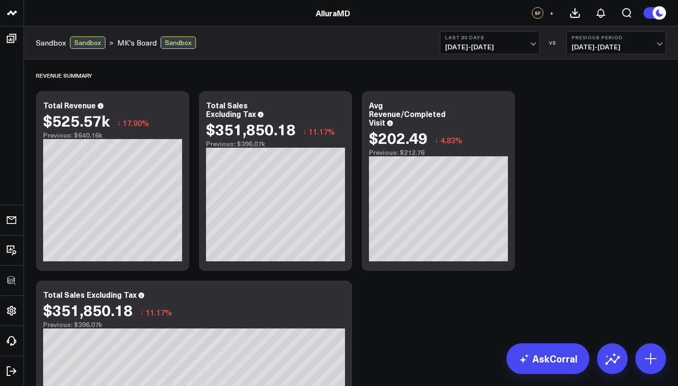 Image resolution: width=678 pixels, height=386 pixels. I want to click on div: Previous: $640.16k, so click(113, 135).